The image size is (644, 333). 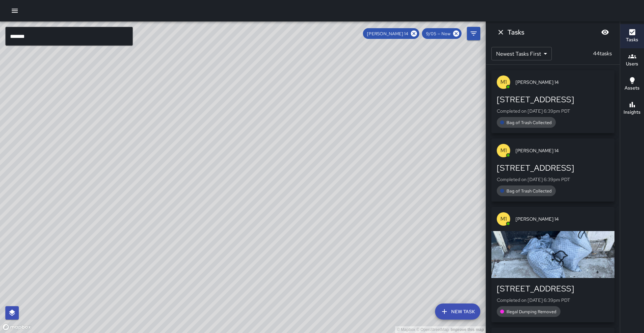 What do you see at coordinates (631, 64) in the screenshot?
I see `h6: Users` at bounding box center [631, 64].